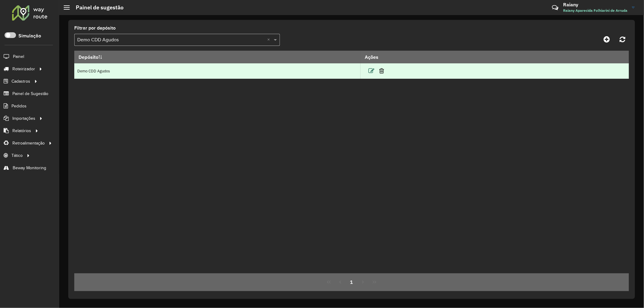 This screenshot has height=308, width=644. I want to click on button: 1, so click(352, 282).